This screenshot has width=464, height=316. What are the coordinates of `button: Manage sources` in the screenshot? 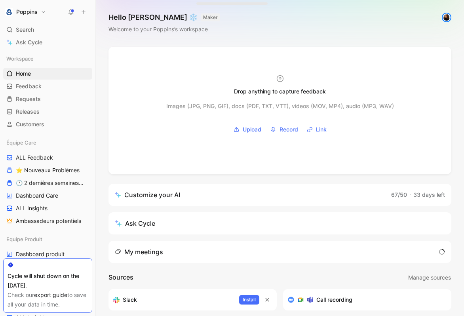 It's located at (429, 277).